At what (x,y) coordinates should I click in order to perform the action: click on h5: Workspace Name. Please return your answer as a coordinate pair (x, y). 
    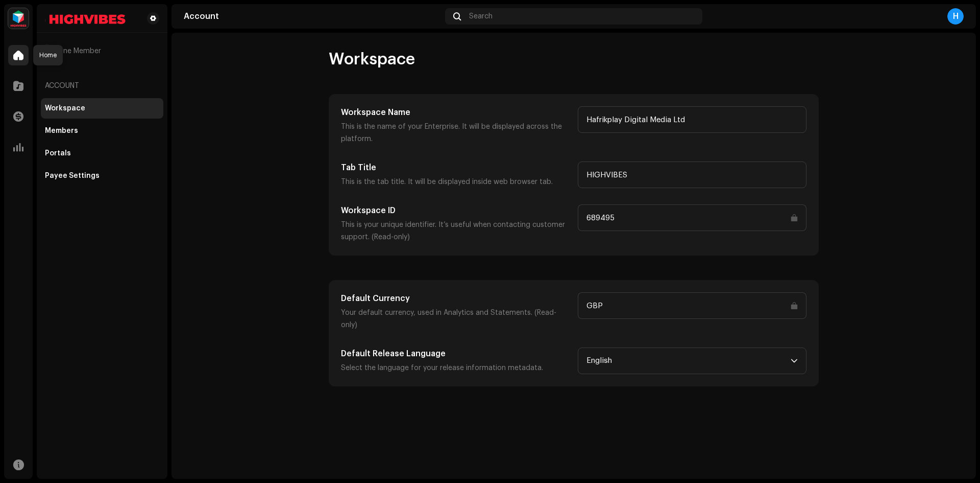
    Looking at the image, I should click on (456, 112).